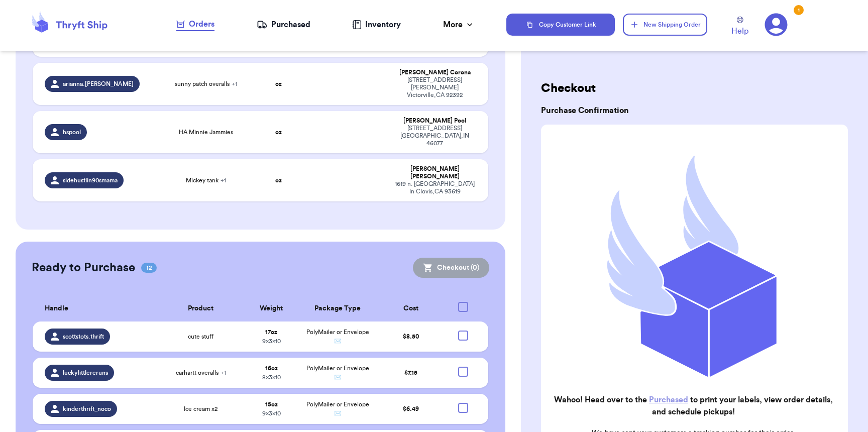 The width and height of the screenshot is (868, 432). What do you see at coordinates (83, 268) in the screenshot?
I see `h2: Ready to Purchase` at bounding box center [83, 268].